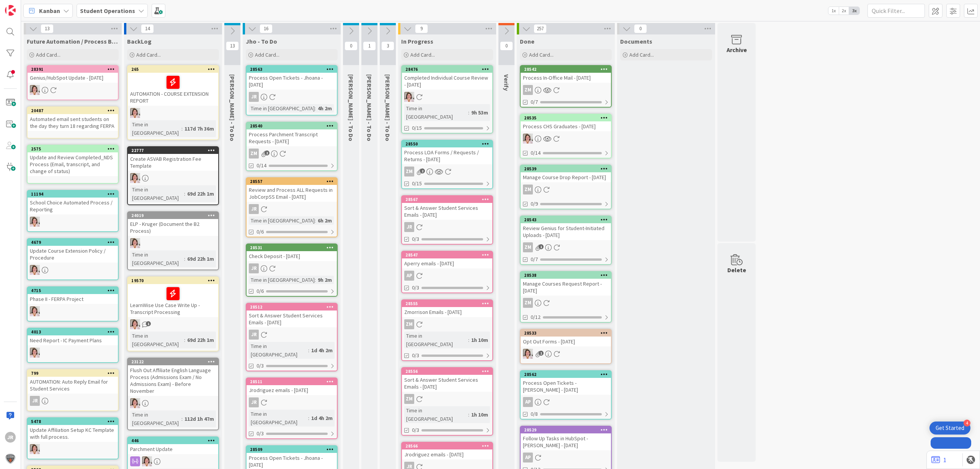 Image resolution: width=980 pixels, height=469 pixels. What do you see at coordinates (173, 162) in the screenshot?
I see `div: Create ASVAB Registration Fee Template` at bounding box center [173, 162].